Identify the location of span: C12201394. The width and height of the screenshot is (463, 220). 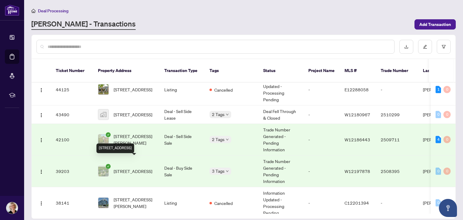
(356, 203).